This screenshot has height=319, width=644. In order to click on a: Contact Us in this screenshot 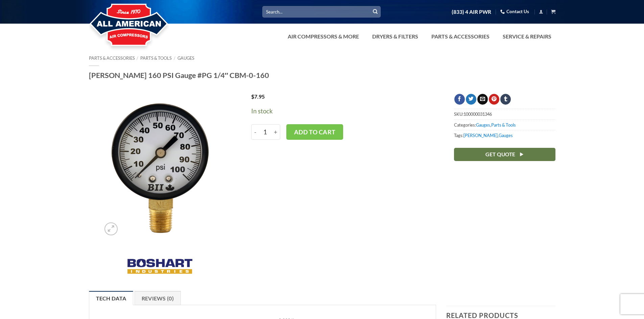, I will do `click(515, 11)`.